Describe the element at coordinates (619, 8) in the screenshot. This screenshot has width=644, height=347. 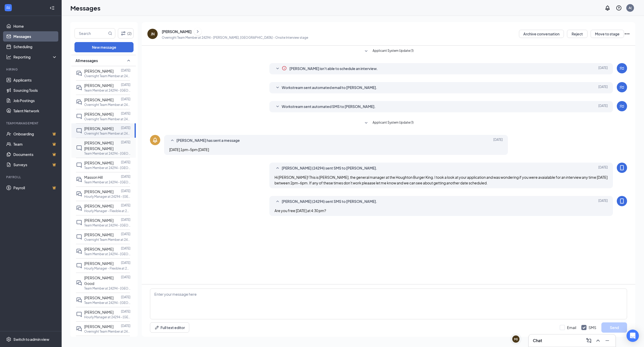
I see `svg: QuestionInfo` at that location.